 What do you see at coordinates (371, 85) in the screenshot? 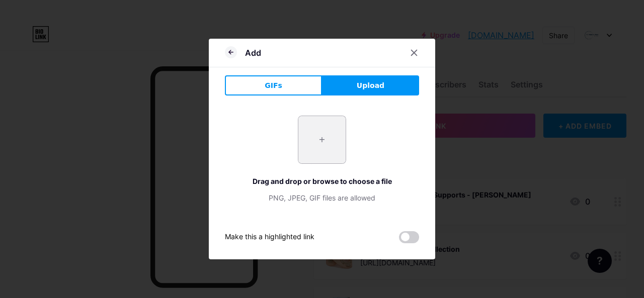
I see `button: Upload` at bounding box center [371, 85].